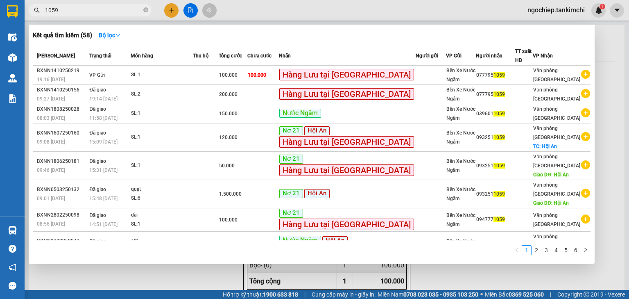  What do you see at coordinates (527, 250) in the screenshot?
I see `a: 1` at bounding box center [527, 250].